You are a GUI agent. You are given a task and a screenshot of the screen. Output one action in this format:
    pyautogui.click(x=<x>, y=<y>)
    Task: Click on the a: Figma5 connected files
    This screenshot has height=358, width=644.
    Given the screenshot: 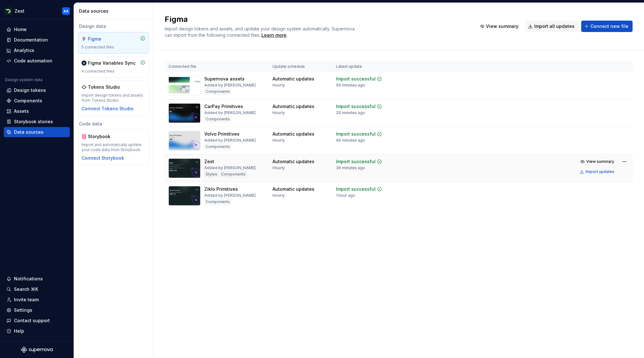 What is the action you would take?
    pyautogui.click(x=113, y=43)
    